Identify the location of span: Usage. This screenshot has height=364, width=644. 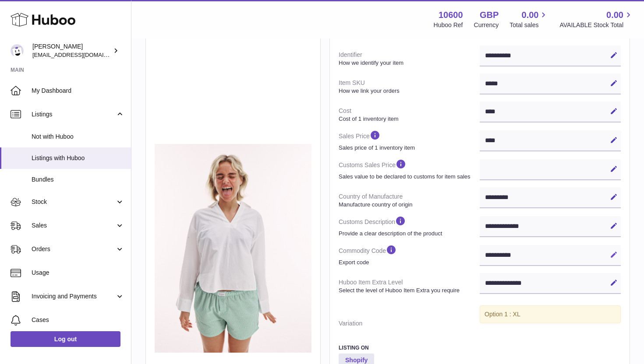
(78, 272).